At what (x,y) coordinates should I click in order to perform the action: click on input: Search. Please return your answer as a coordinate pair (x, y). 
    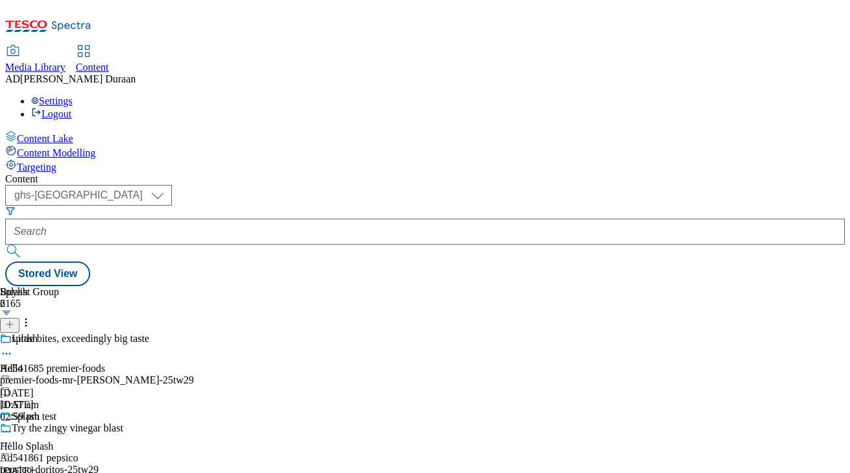
    Looking at the image, I should click on (425, 232).